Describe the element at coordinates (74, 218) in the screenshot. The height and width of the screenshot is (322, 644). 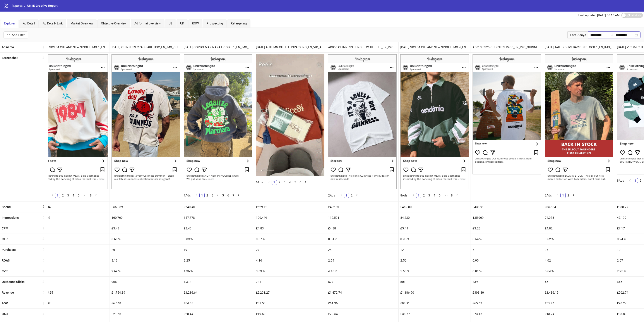
I see `div: 100,107` at that location.